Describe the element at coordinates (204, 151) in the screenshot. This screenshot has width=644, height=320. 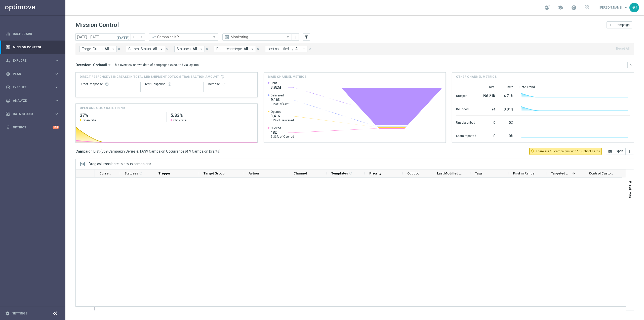
I see `span: 9 Campaign Drafts` at that location.